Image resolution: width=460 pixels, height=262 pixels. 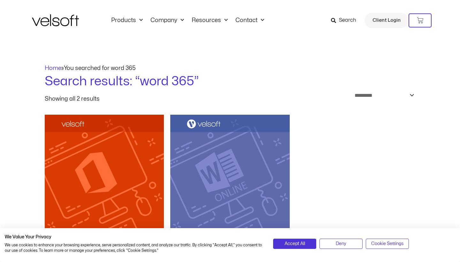 I want to click on span: Client Login, so click(x=386, y=20).